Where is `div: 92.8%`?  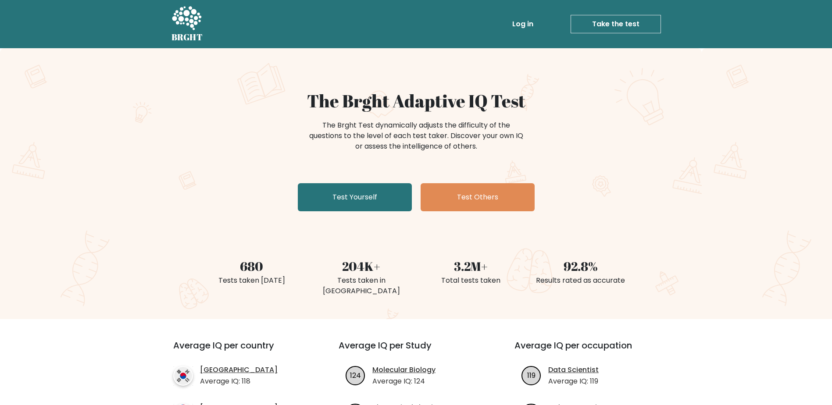 div: 92.8% is located at coordinates (581, 266).